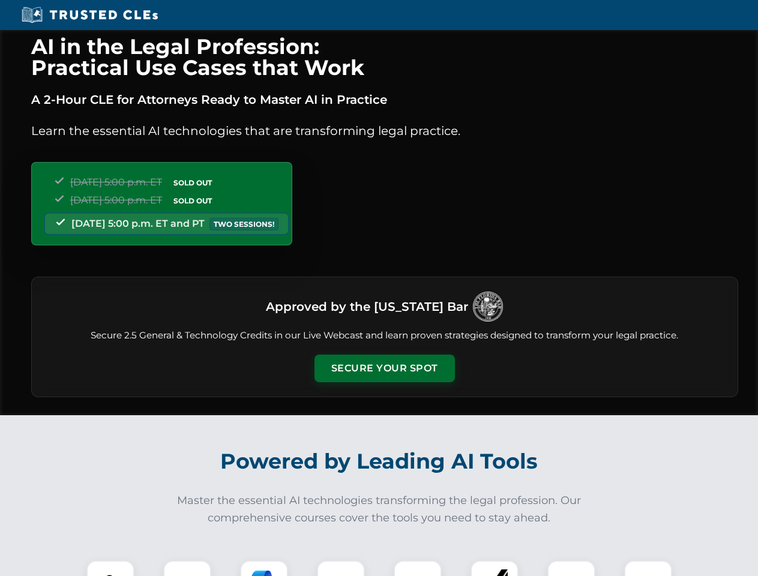  What do you see at coordinates (379, 509) in the screenshot?
I see `p: Master the essential AI technologies transforming the legal profession. Our comprehensive courses...` at bounding box center [379, 509].